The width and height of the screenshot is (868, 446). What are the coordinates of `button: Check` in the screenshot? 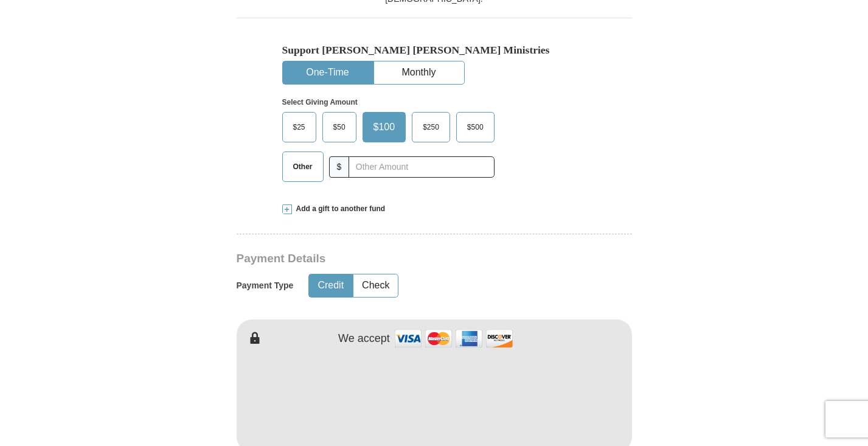 It's located at (375, 285).